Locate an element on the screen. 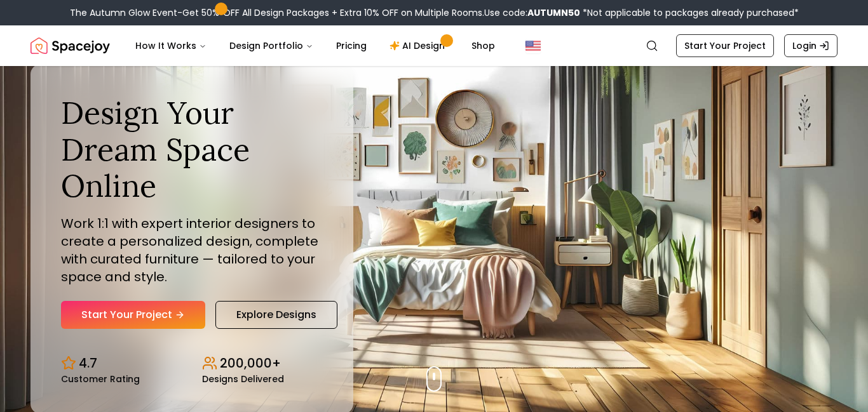  h1: Design Your Dream Space Online is located at coordinates (192, 150).